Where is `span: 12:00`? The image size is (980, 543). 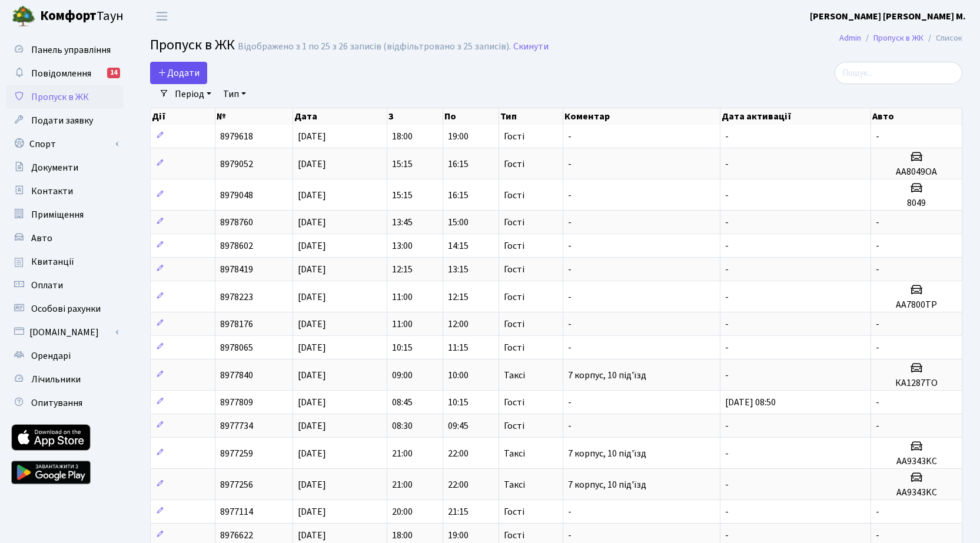
span: 12:00 is located at coordinates (458, 324).